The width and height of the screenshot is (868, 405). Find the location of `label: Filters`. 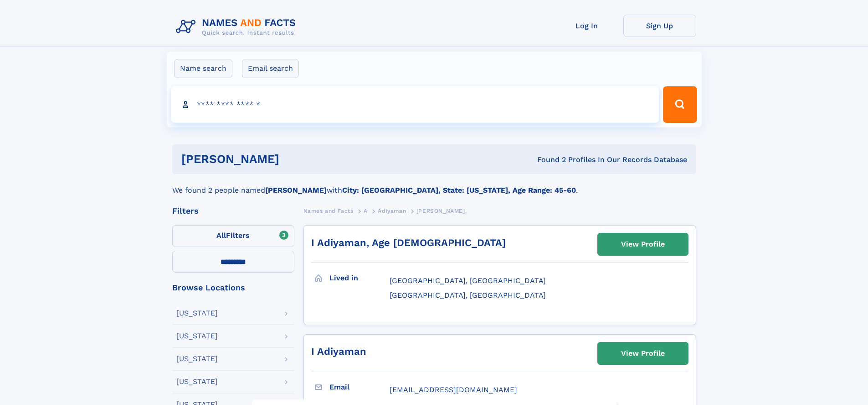

label: Filters is located at coordinates (233, 236).